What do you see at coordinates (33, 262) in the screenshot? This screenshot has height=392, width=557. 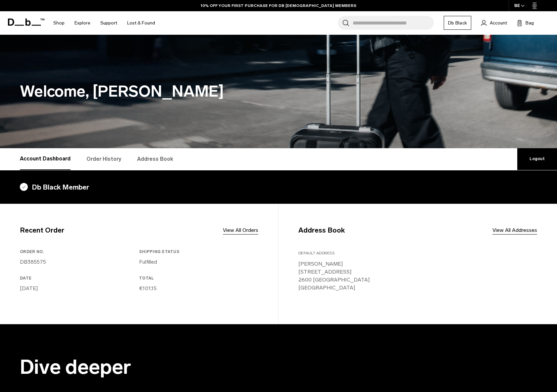 I see `a: DB385575` at bounding box center [33, 262].